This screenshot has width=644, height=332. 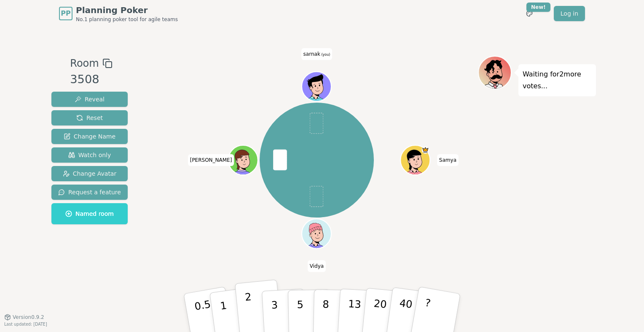 I want to click on button: Watch only, so click(x=89, y=155).